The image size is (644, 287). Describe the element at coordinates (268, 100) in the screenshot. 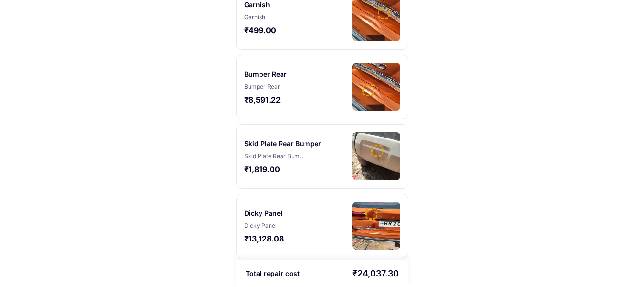

I see `div: ₹8,591.22` at that location.